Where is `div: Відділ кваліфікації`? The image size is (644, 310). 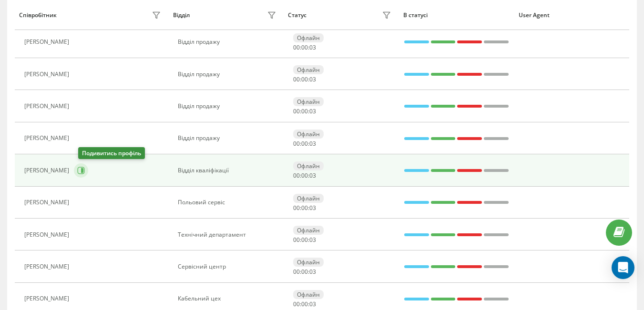 div: Відділ кваліфікації is located at coordinates (228, 171).